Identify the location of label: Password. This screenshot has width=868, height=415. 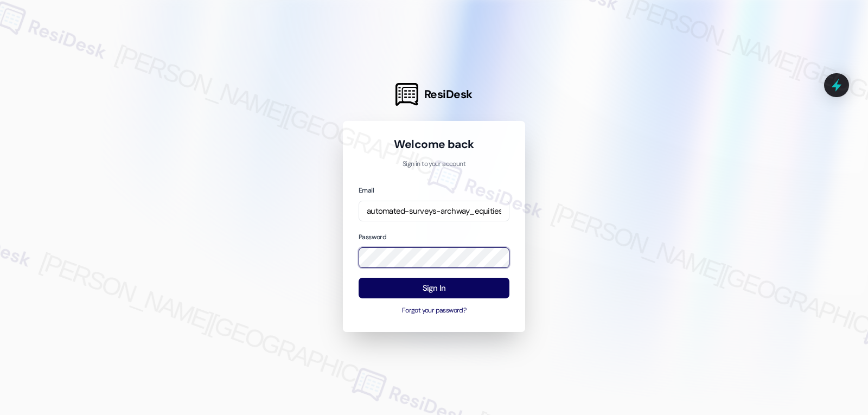
(372, 237).